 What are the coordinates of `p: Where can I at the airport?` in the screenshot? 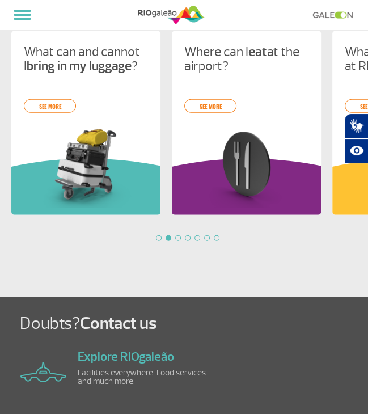 It's located at (246, 59).